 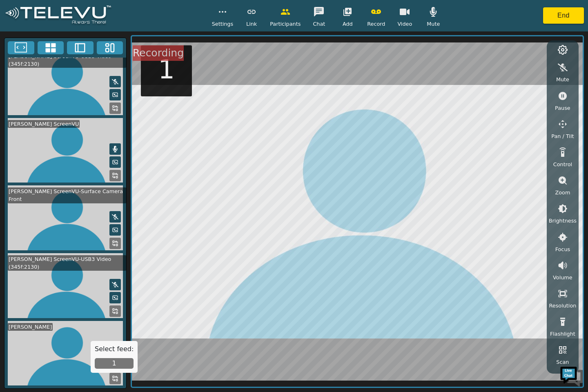 I want to click on span: Pause, so click(x=563, y=108).